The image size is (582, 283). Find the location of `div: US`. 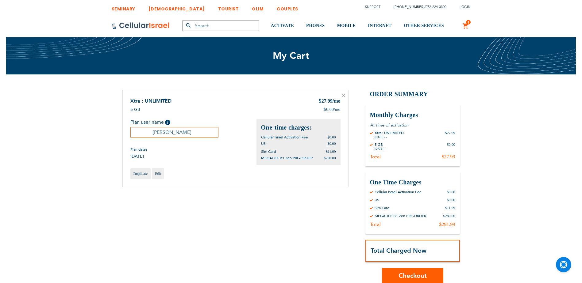

div: US is located at coordinates (377, 200).